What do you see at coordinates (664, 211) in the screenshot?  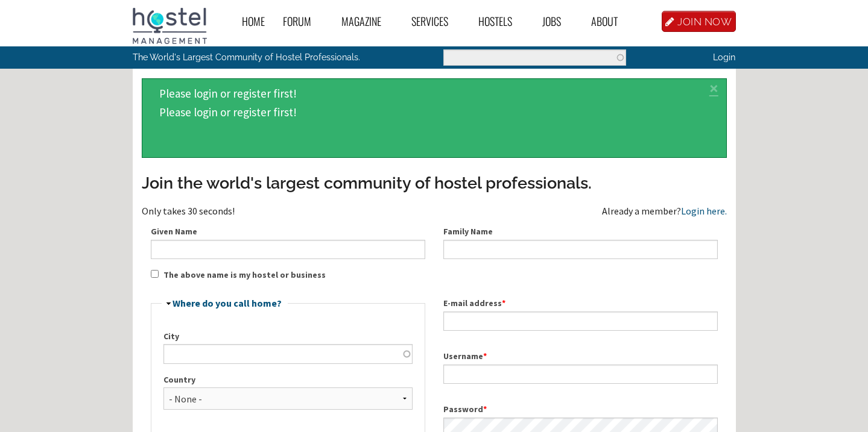 I see `div: Already a member?` at bounding box center [664, 211].